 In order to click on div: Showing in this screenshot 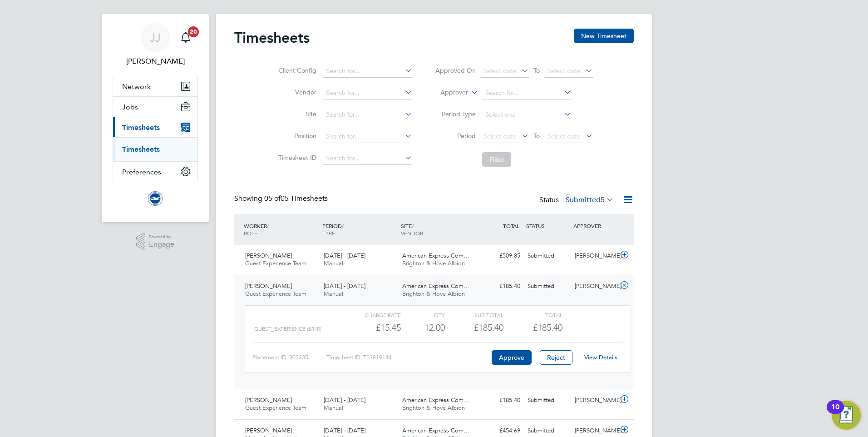, I will do `click(282, 198)`.